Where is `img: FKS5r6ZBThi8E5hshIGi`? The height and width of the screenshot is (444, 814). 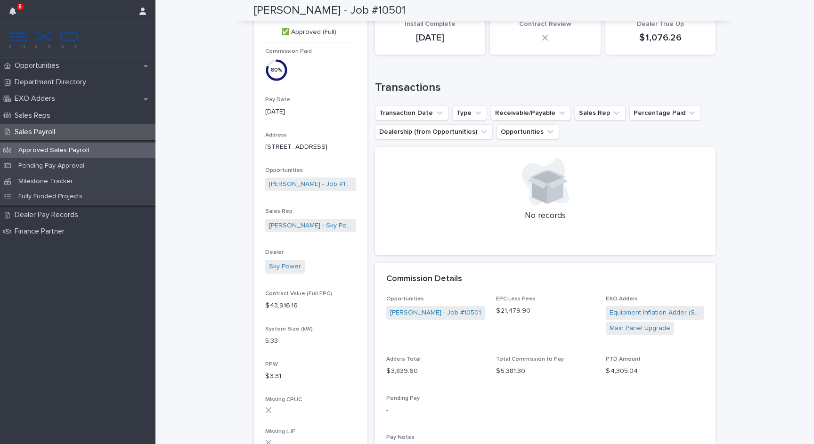 img: FKS5r6ZBThi8E5hshIGi is located at coordinates (43, 40).